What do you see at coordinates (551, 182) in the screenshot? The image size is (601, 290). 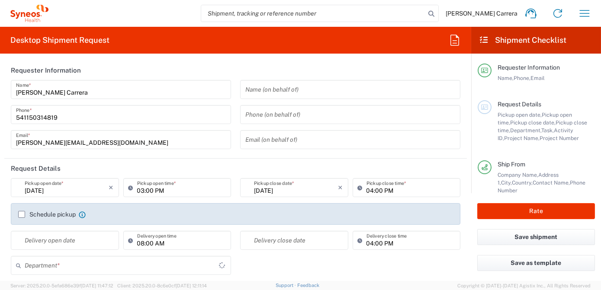 I see `span: Contact Name,` at bounding box center [551, 182].